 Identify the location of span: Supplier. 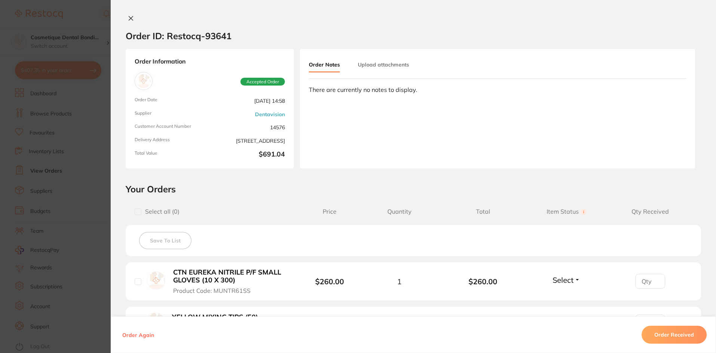
(170, 114).